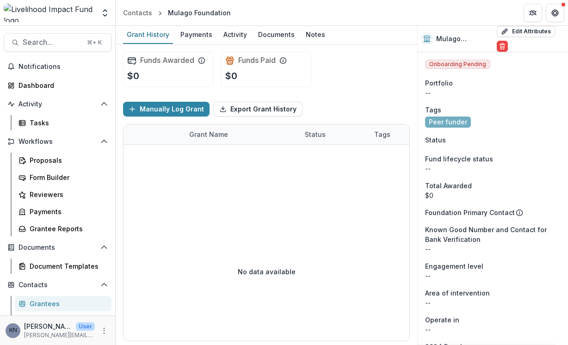  Describe the element at coordinates (276, 34) in the screenshot. I see `div: Documents` at that location.